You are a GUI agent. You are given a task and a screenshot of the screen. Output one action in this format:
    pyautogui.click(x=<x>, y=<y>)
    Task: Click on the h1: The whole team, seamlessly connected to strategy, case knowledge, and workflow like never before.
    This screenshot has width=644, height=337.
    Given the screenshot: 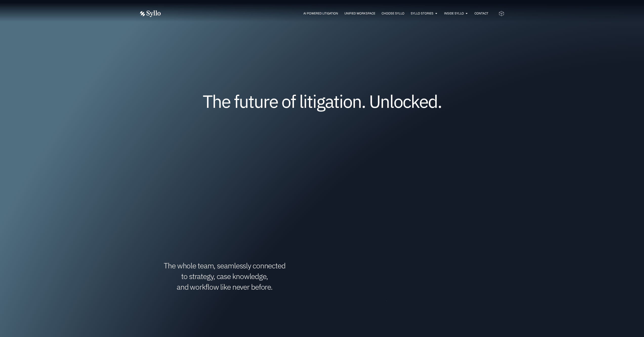 What is the action you would take?
    pyautogui.click(x=225, y=276)
    